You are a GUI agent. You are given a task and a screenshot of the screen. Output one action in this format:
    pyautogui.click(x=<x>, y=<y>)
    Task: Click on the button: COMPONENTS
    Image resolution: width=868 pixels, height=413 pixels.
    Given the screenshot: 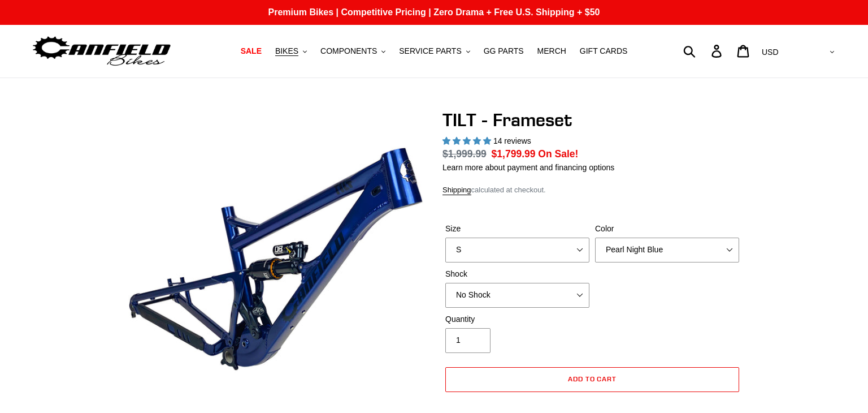 What is the action you would take?
    pyautogui.click(x=352, y=51)
    